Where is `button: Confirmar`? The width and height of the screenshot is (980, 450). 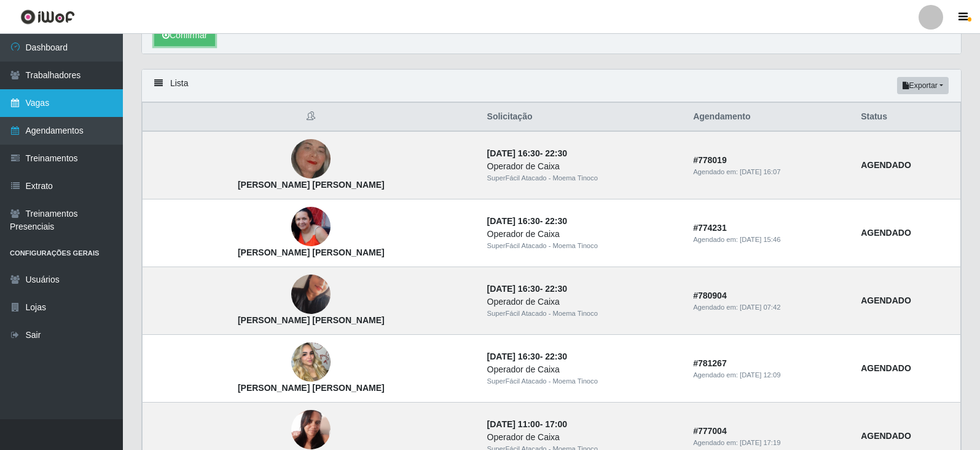 button: Confirmar is located at coordinates (184, 35).